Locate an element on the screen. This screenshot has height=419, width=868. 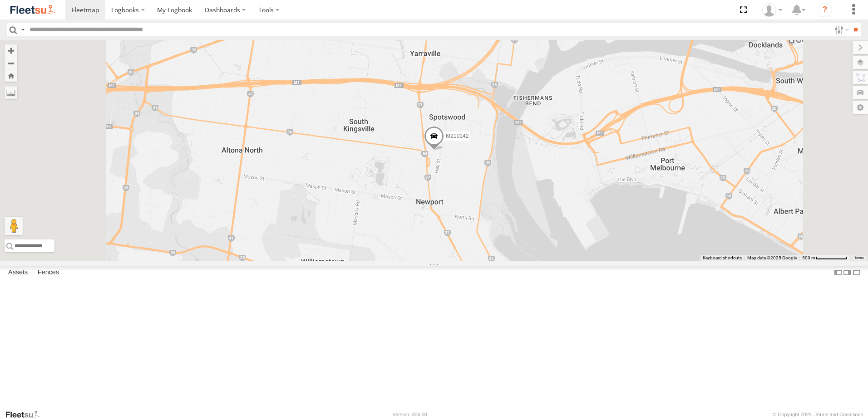
div: Anthony Winton is located at coordinates (772, 10).